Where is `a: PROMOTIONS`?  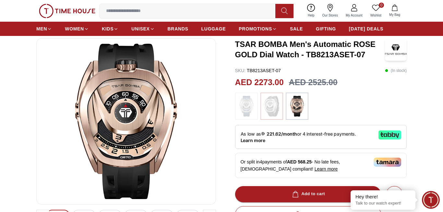 a: PROMOTIONS is located at coordinates (258, 29).